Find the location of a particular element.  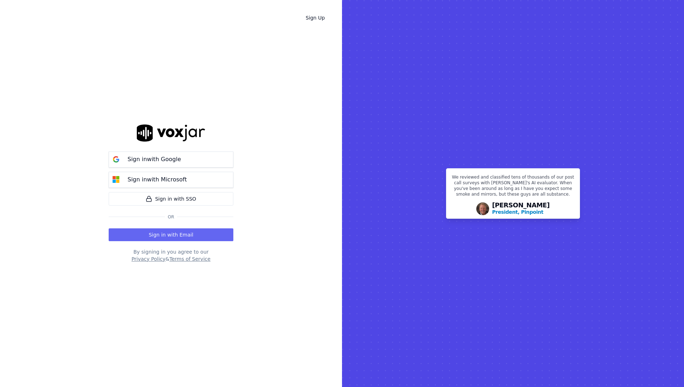

img: logo is located at coordinates (171, 133).